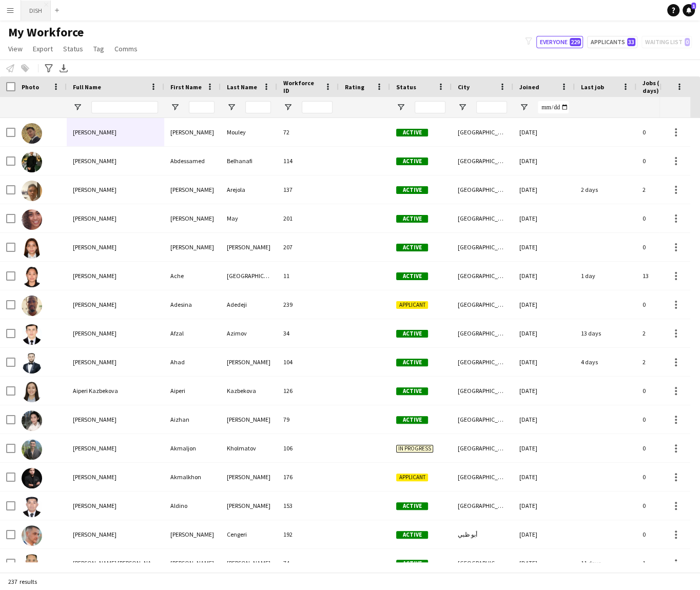 This screenshot has height=590, width=700. I want to click on span: Last job, so click(592, 87).